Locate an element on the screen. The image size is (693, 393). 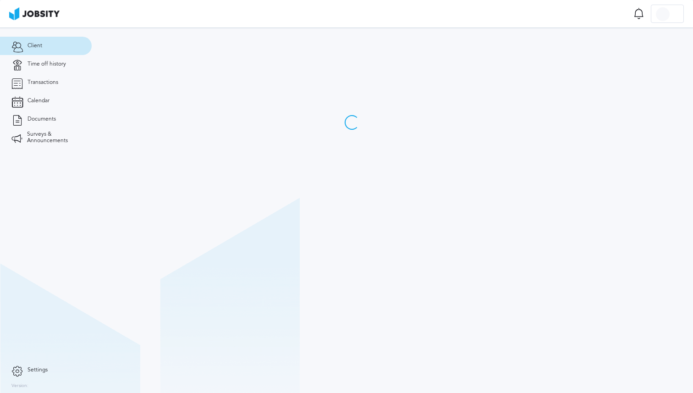
span: Calendar is located at coordinates (38, 101).